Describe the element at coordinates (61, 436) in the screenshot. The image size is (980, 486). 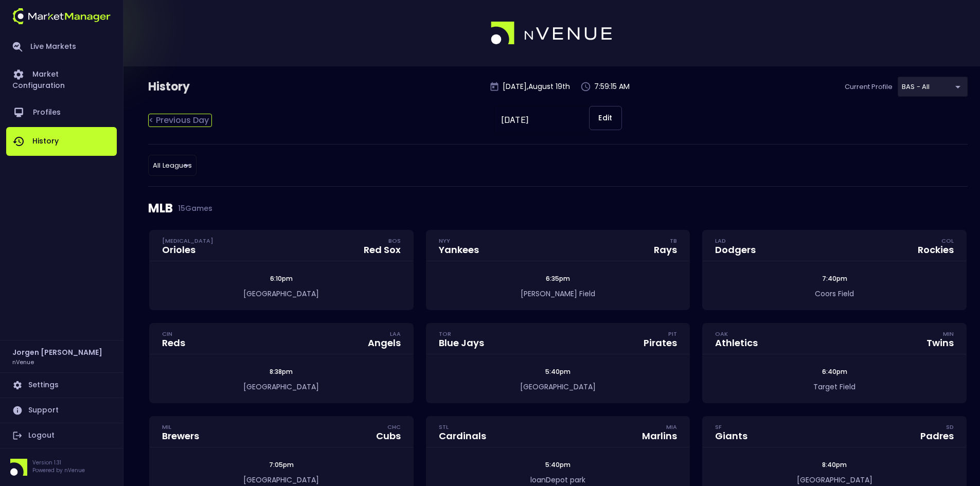
I see `a: Logout` at that location.